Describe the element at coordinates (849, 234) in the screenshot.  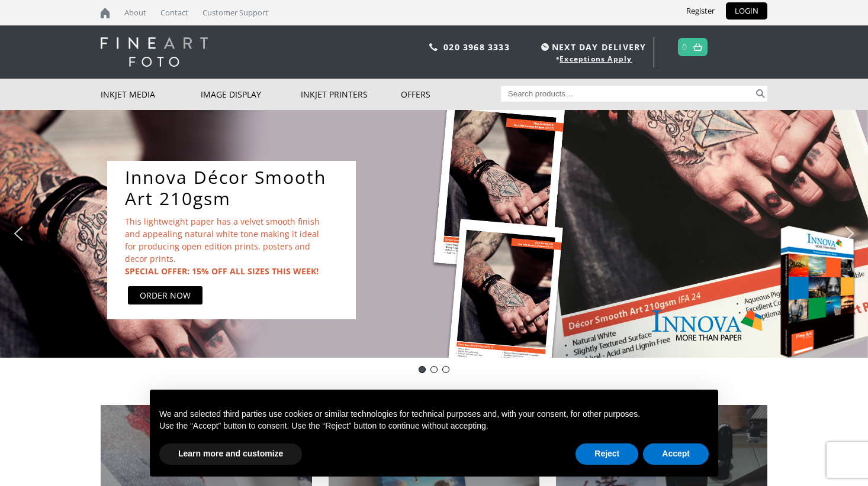
I see `div: next arrow` at that location.